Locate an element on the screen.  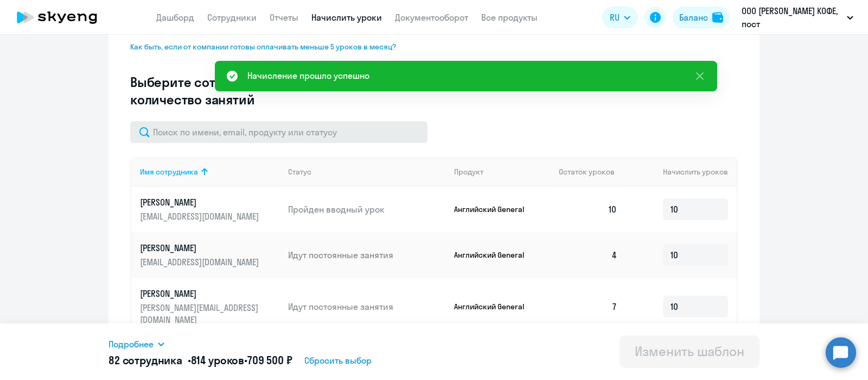
div: Остаток уроков is located at coordinates (592, 171).